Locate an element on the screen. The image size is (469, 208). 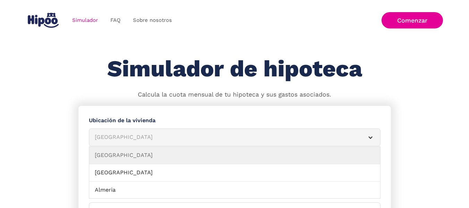
label: Ubicación de la vivienda is located at coordinates (235, 121).